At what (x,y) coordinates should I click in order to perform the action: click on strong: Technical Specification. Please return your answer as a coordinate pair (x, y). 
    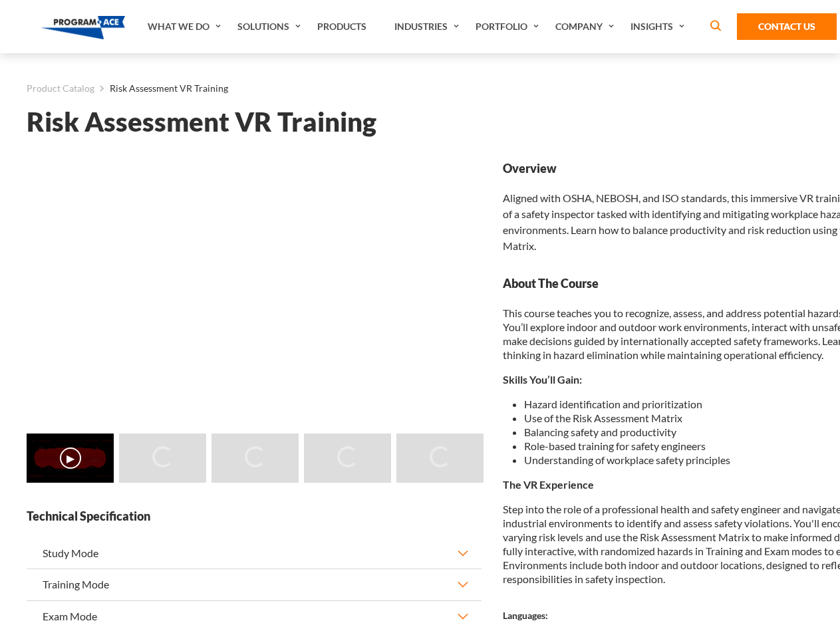
    Looking at the image, I should click on (254, 515).